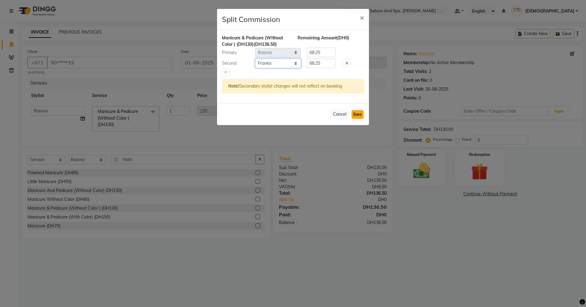  Describe the element at coordinates (251, 19) in the screenshot. I see `h4: Split Commission` at that location.